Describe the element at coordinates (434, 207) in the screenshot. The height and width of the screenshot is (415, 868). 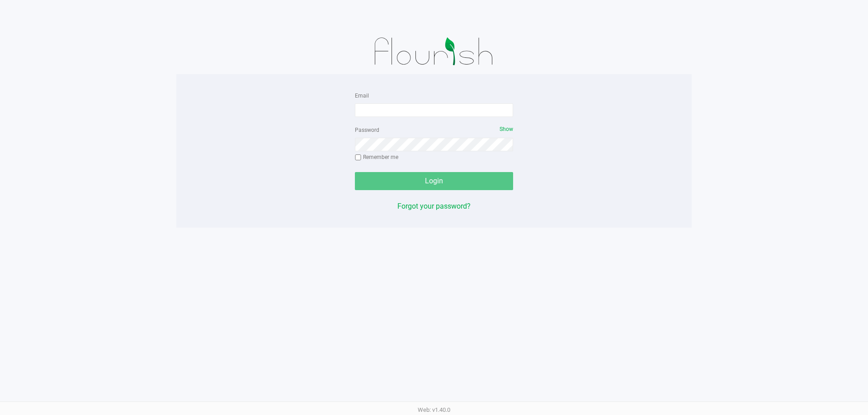
I see `button: Forgot your password?` at that location.